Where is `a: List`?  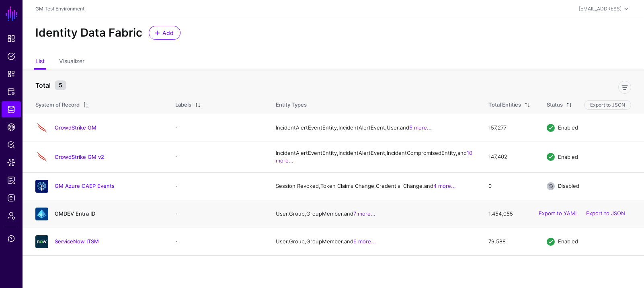 a: List is located at coordinates (40, 62).